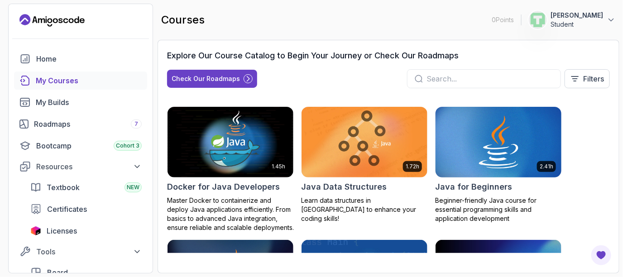 Image resolution: width=623 pixels, height=277 pixels. Describe the element at coordinates (89, 102) in the screenshot. I see `div: My Builds` at that location.